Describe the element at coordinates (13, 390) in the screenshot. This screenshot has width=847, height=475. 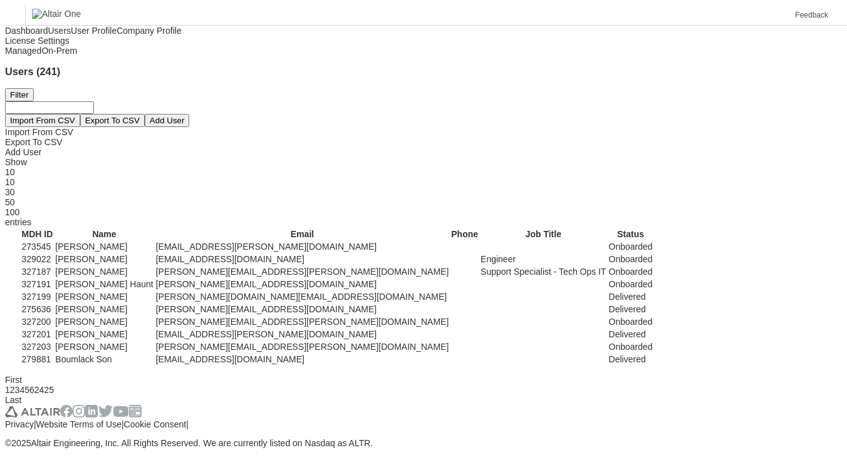
I see `a: 2` at that location.